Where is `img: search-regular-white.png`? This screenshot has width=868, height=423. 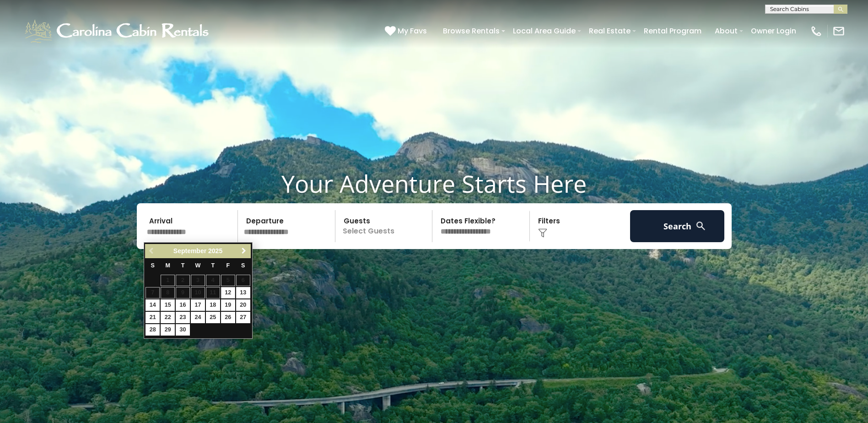
img: search-regular-white.png is located at coordinates (701, 225).